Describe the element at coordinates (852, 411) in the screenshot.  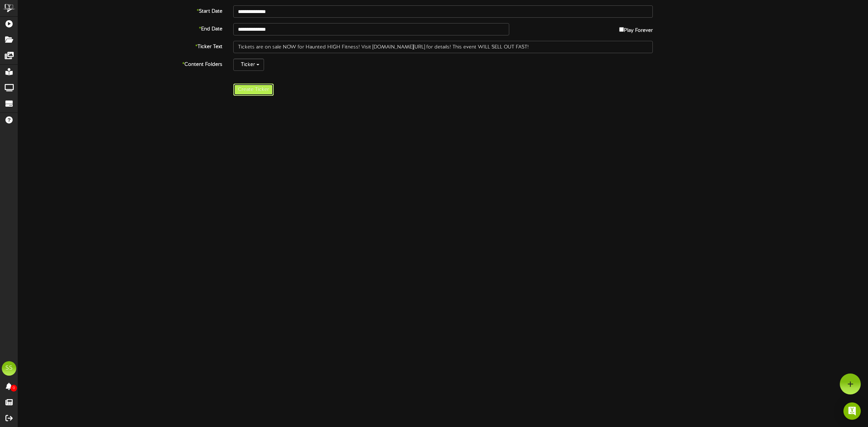
I see `div: Open Intercom Messenger` at that location.